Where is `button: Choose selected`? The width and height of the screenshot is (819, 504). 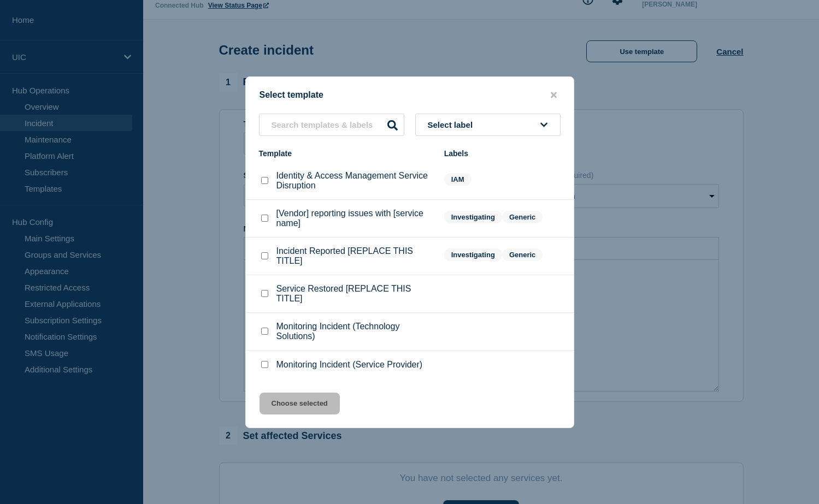
button: Choose selected is located at coordinates (300, 403).